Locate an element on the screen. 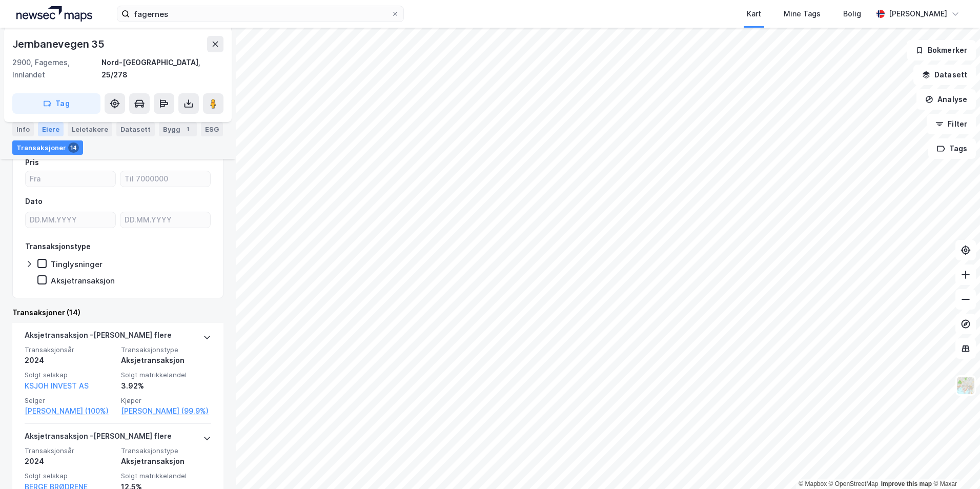 This screenshot has height=489, width=980. div: Info is located at coordinates (23, 129).